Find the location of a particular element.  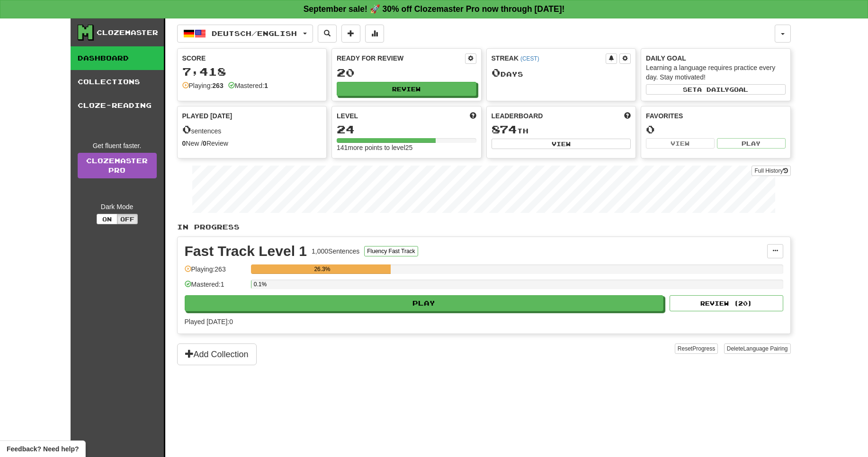

button: On is located at coordinates (107, 219).